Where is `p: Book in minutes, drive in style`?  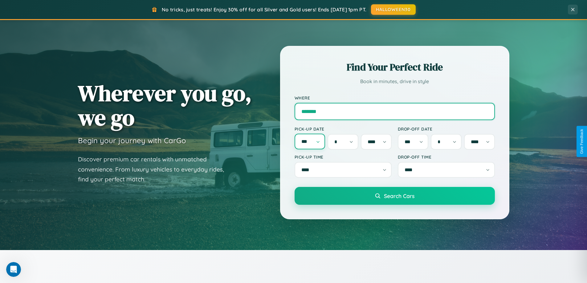
p: Book in minutes, drive in style is located at coordinates (395, 81).